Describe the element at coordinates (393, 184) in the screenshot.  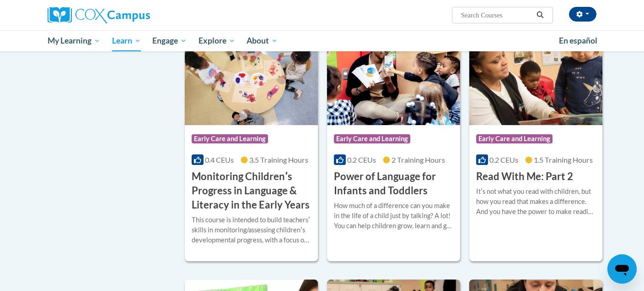
I see `h3: Power of Language for Infants and Toddlers` at that location.